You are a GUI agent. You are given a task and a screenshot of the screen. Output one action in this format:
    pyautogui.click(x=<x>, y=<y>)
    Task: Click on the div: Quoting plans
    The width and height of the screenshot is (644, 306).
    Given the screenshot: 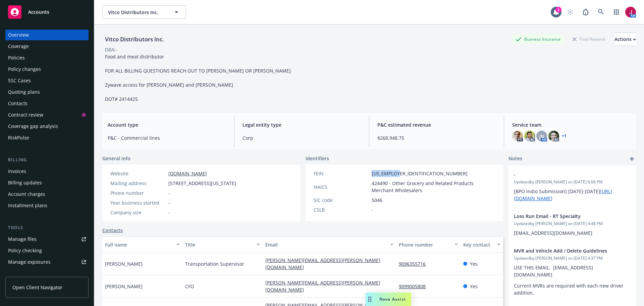 What is the action you would take?
    pyautogui.click(x=24, y=92)
    